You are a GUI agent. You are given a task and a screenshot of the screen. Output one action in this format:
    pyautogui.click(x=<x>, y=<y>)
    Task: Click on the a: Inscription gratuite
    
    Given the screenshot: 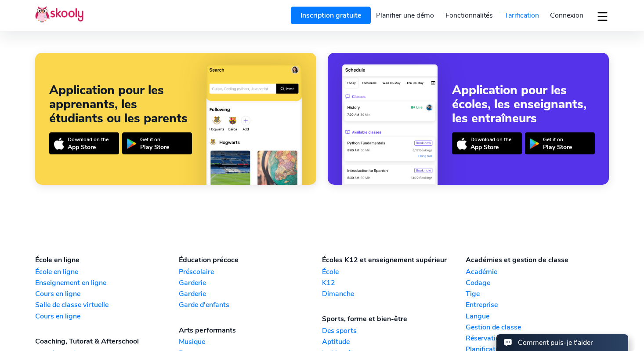 What is the action you would take?
    pyautogui.click(x=331, y=16)
    